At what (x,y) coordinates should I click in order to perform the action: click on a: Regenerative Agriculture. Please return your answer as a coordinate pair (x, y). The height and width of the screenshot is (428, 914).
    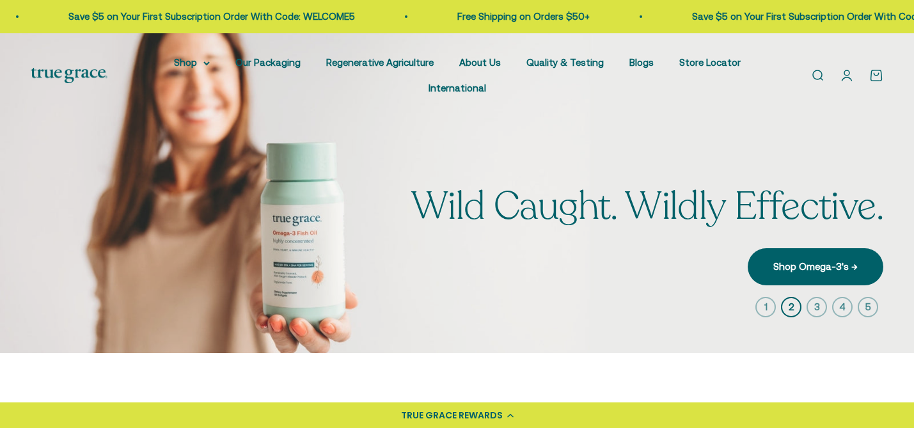
    Looking at the image, I should click on (380, 62).